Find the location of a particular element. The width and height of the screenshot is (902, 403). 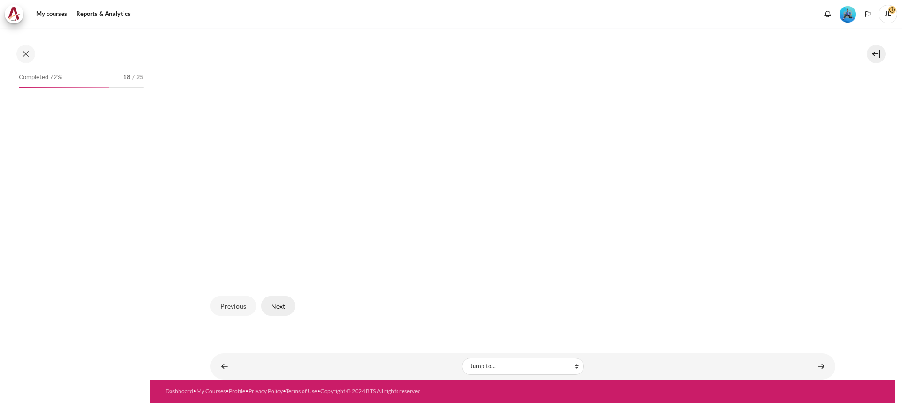

a: Terms of Use is located at coordinates (301, 391).